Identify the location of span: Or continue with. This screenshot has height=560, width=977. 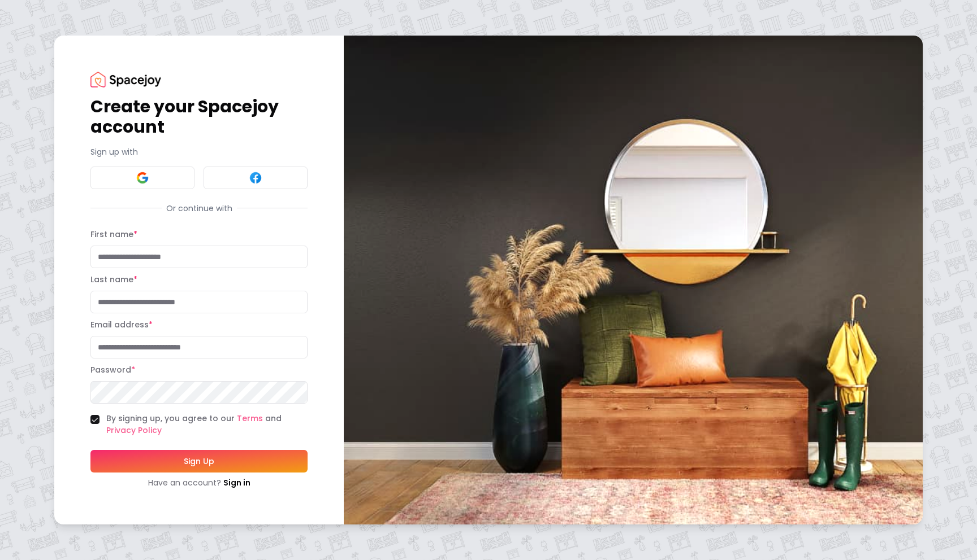
(199, 208).